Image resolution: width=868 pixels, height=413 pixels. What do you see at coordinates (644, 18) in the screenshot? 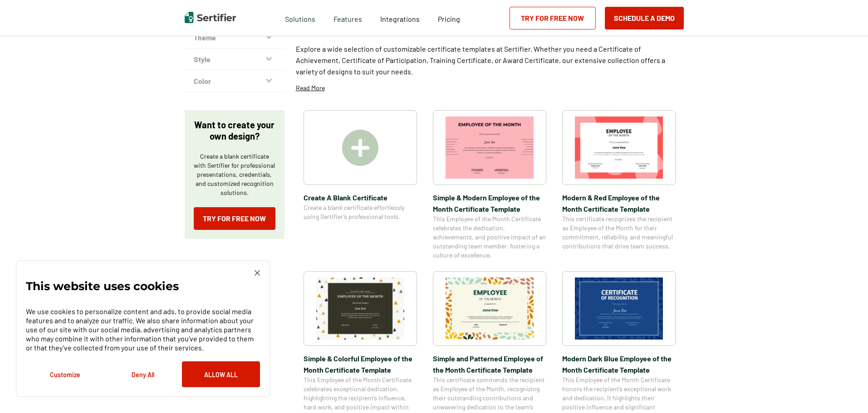
I see `a: Schedule a Demo` at bounding box center [644, 18].